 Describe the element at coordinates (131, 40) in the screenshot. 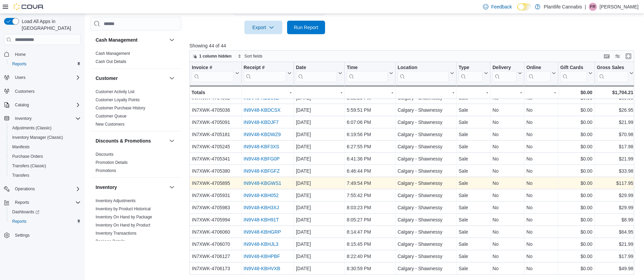

I see `button: Cash Management` at that location.